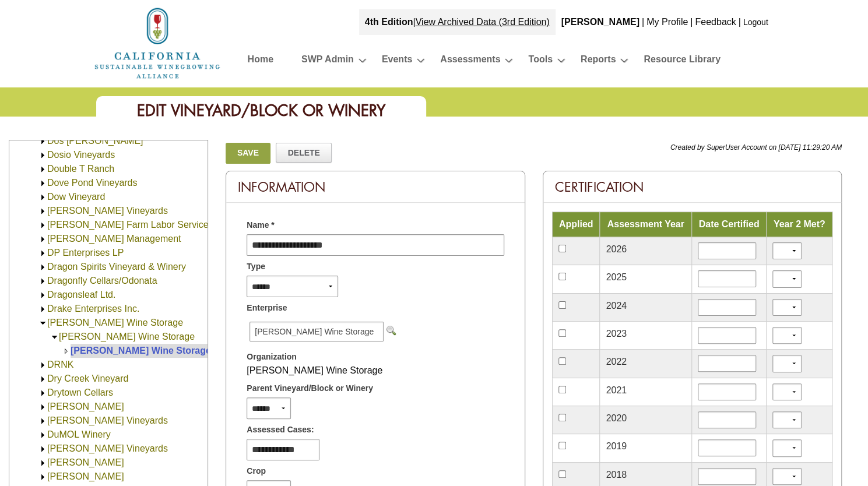 The height and width of the screenshot is (486, 868). What do you see at coordinates (42, 155) in the screenshot?
I see `img: Expand Dosio Vineyards` at bounding box center [42, 155].